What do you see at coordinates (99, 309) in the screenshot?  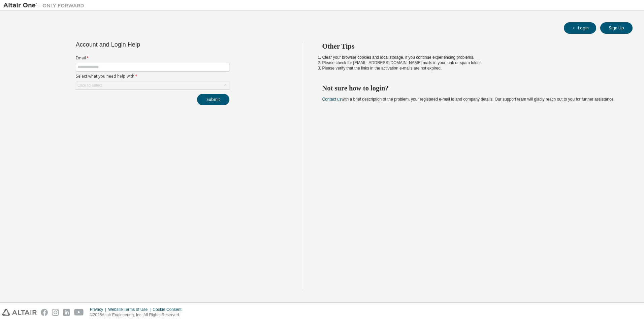 I see `div: Privacy` at bounding box center [99, 309].